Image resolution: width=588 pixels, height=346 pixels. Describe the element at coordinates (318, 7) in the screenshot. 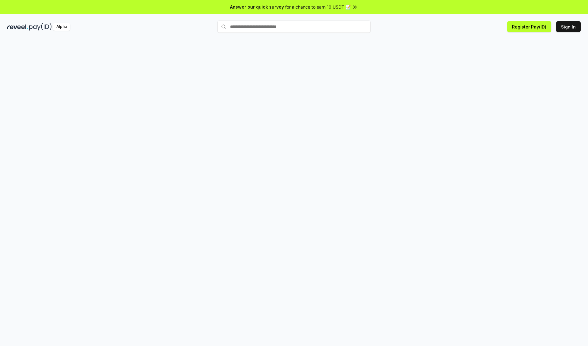

I see `span: for a chance to earn 10 USDT 📝` at that location.